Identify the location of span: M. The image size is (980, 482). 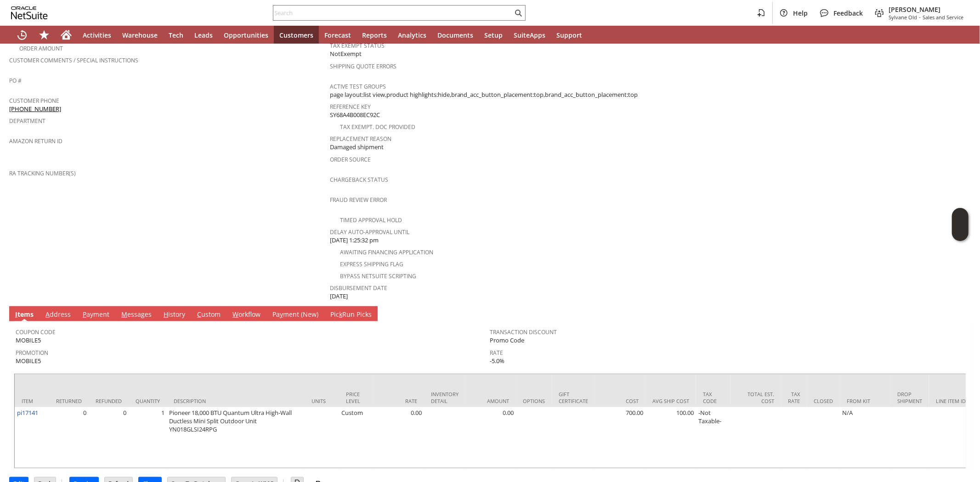
(124, 315).